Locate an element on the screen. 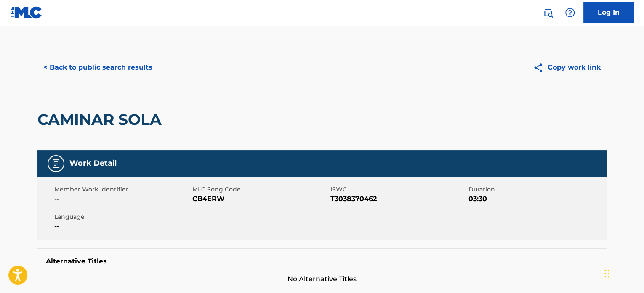 Image resolution: width=644 pixels, height=293 pixels. img: search is located at coordinates (548, 13).